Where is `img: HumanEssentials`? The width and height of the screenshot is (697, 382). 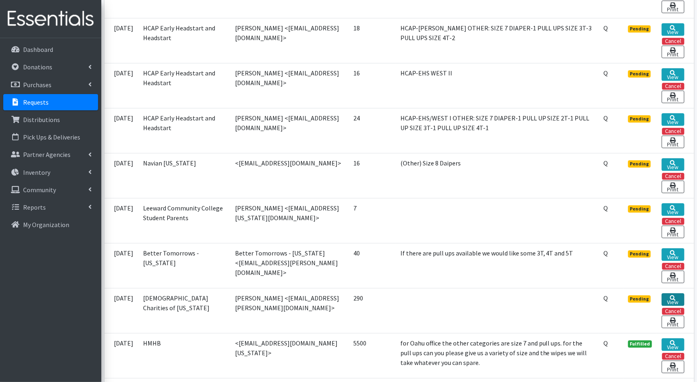
img: HumanEssentials is located at coordinates (51, 19).